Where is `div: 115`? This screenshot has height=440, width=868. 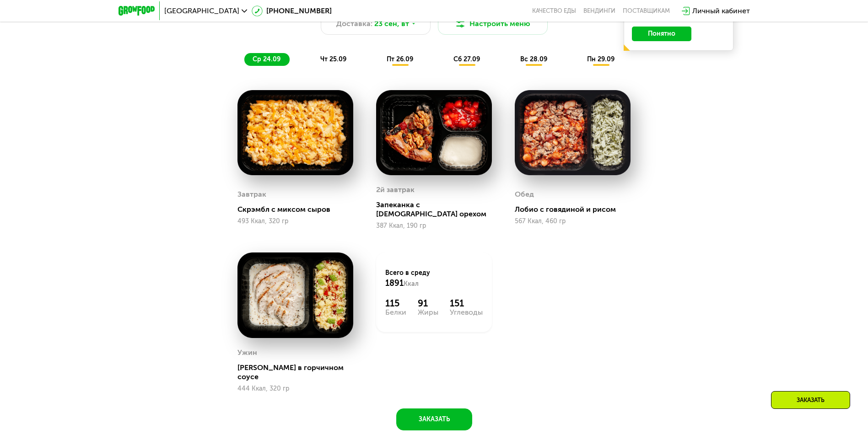 div: 115 is located at coordinates (396, 304).